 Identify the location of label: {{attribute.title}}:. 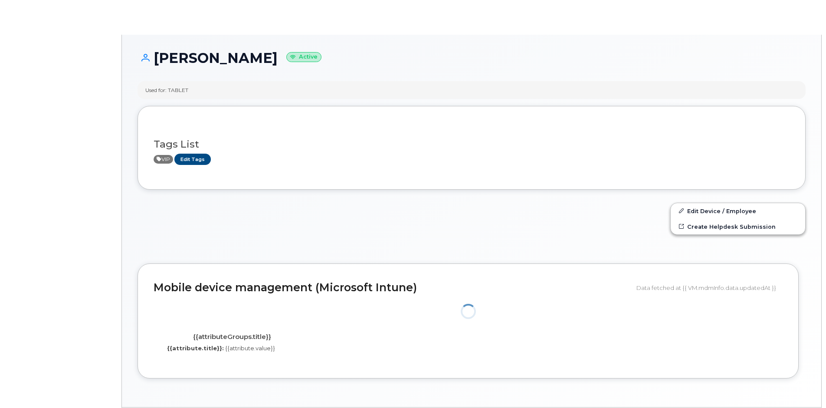
(195, 348).